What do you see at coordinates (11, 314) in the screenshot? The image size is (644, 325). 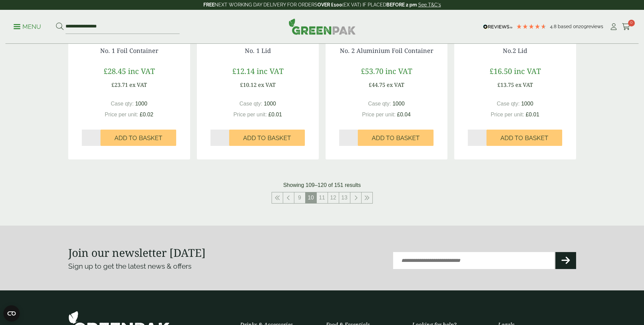 I see `button: Open CMP widget` at bounding box center [11, 314].